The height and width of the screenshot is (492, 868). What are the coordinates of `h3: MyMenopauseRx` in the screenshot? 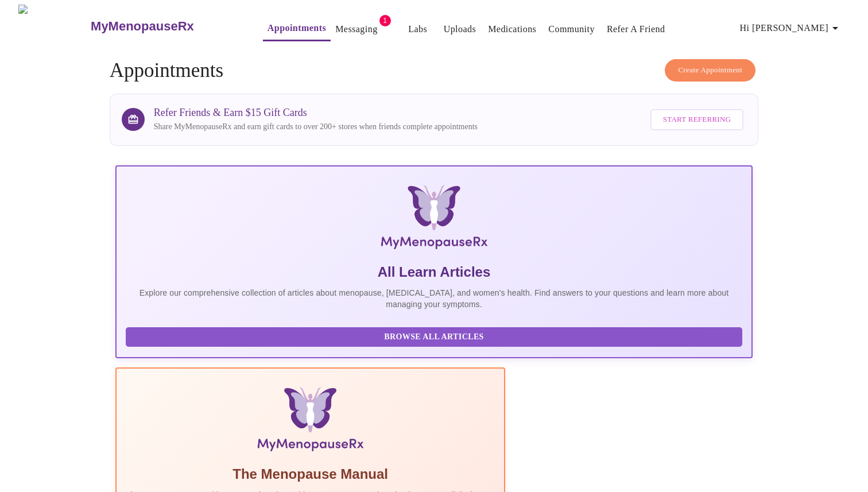 It's located at (142, 26).